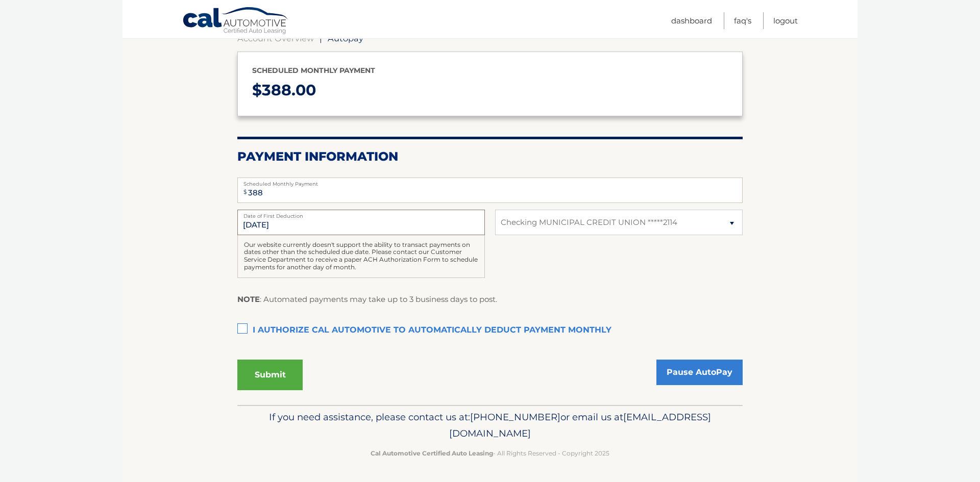  What do you see at coordinates (270, 375) in the screenshot?
I see `button: Submit` at bounding box center [270, 375].